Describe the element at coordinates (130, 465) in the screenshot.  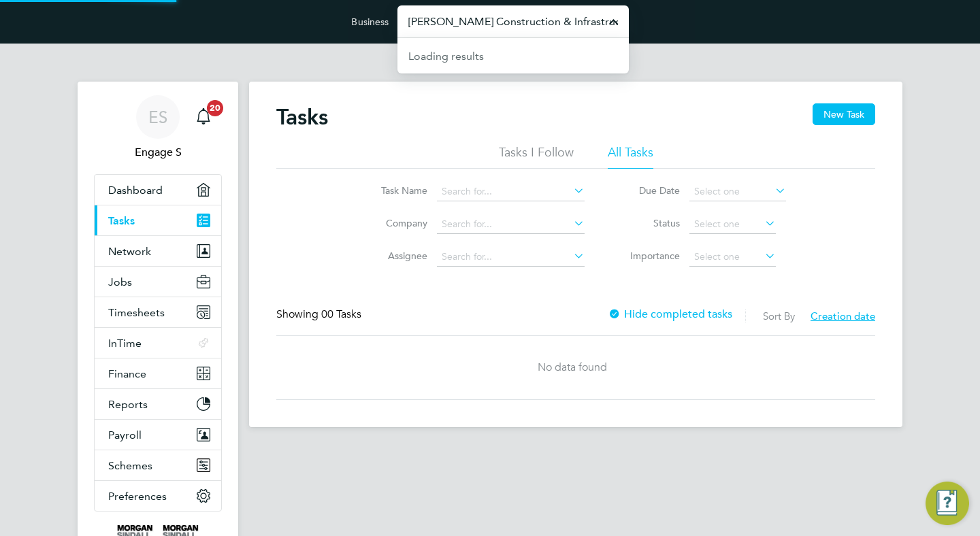
I see `span: Schemes` at that location.